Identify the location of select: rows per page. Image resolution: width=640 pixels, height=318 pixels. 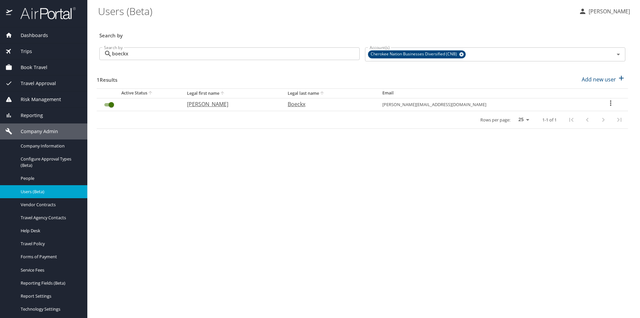
(522, 120).